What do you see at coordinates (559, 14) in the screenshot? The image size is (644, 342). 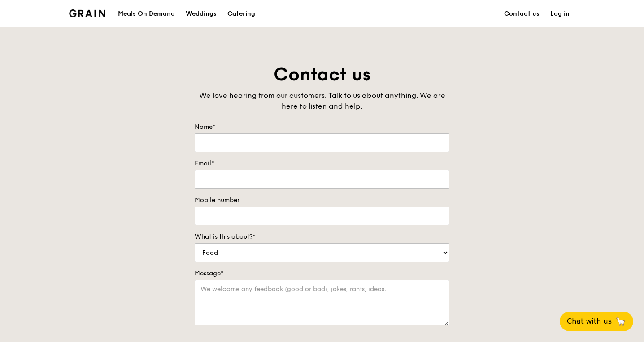 I see `a: Log in` at bounding box center [559, 14].